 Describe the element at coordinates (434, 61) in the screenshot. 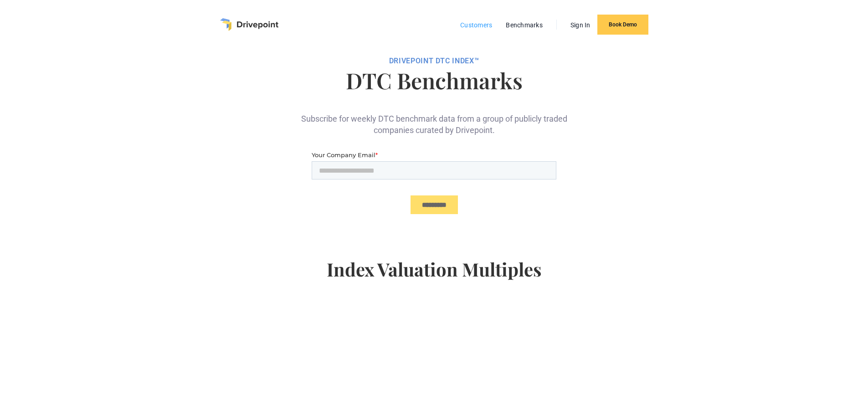

I see `div: DRIVEPOiNT DTC Index™` at that location.